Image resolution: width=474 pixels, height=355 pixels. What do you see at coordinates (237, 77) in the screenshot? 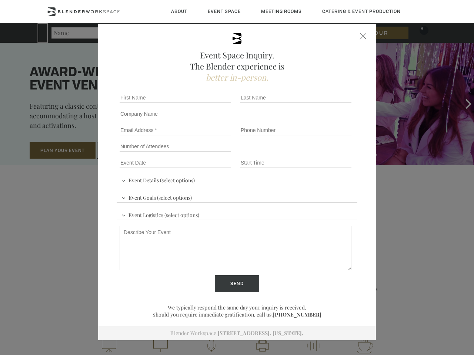
I see `span: better in-person.` at bounding box center [237, 77].